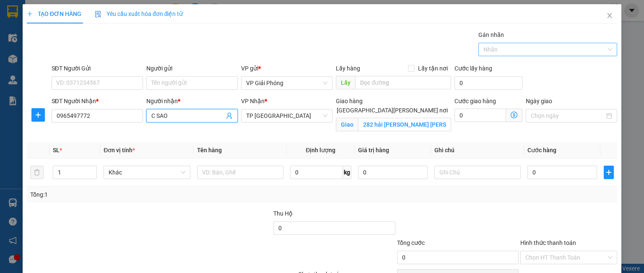 This screenshot has width=644, height=273. I want to click on span: VP Giải Phóng, so click(287, 83).